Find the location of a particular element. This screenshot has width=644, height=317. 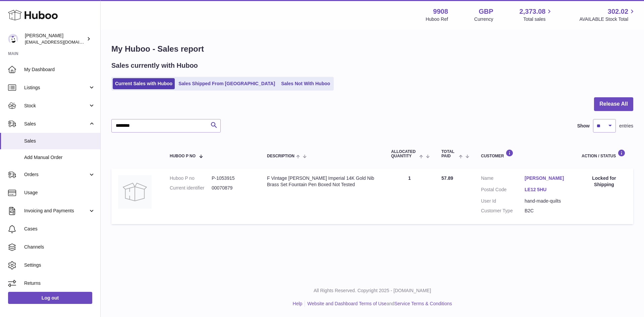

span: Stock is located at coordinates (56, 106).